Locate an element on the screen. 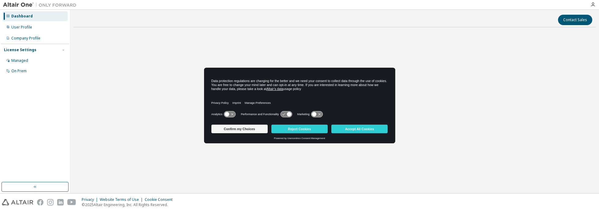 The height and width of the screenshot is (211, 599). div: Managed is located at coordinates (20, 61).